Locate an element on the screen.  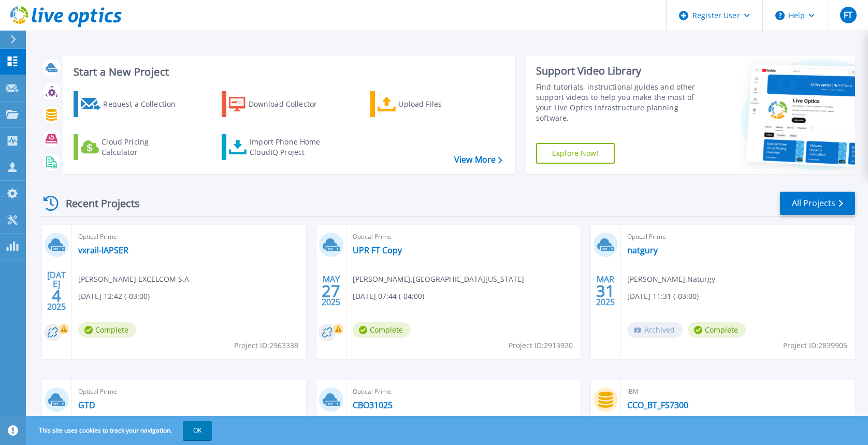
div: Recent Projects is located at coordinates (97, 203).